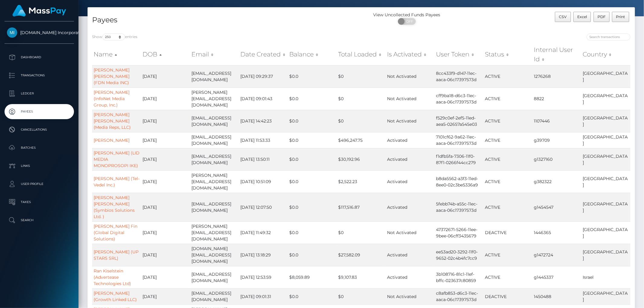 The image size is (644, 308). What do you see at coordinates (563, 17) in the screenshot?
I see `span: CSV` at bounding box center [563, 17].